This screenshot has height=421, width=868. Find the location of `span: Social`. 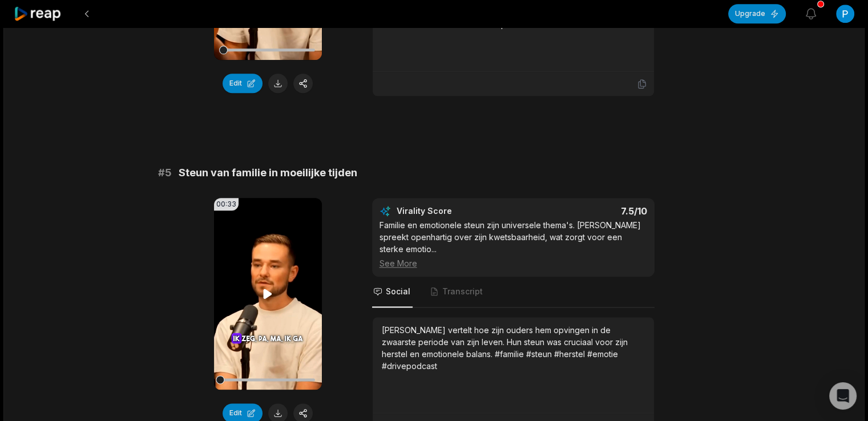

span: Social is located at coordinates (398, 292).